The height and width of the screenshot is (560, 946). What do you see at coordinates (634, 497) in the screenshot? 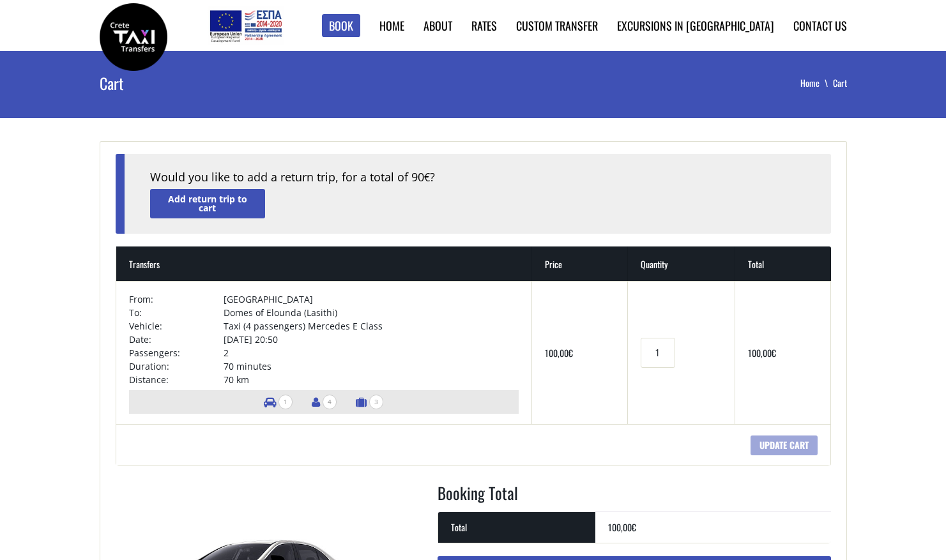
I see `h2: Booking Total` at bounding box center [634, 497].